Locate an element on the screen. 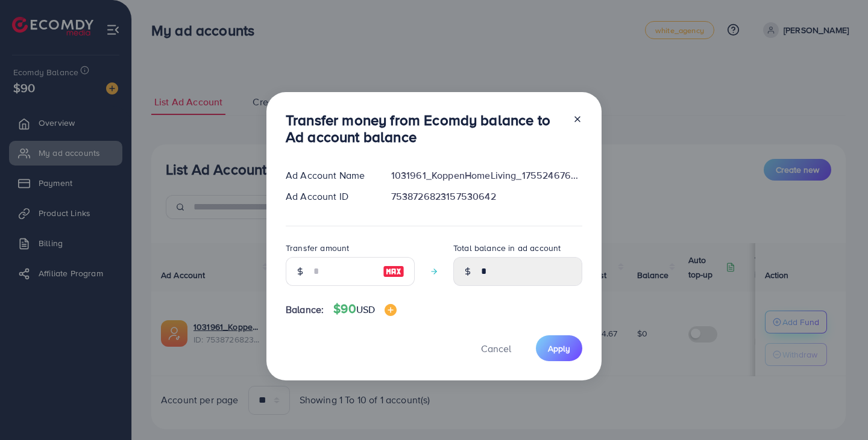 The image size is (868, 440). h3: Transfer money from Ecomdy balance to Ad account balance is located at coordinates (425, 129).